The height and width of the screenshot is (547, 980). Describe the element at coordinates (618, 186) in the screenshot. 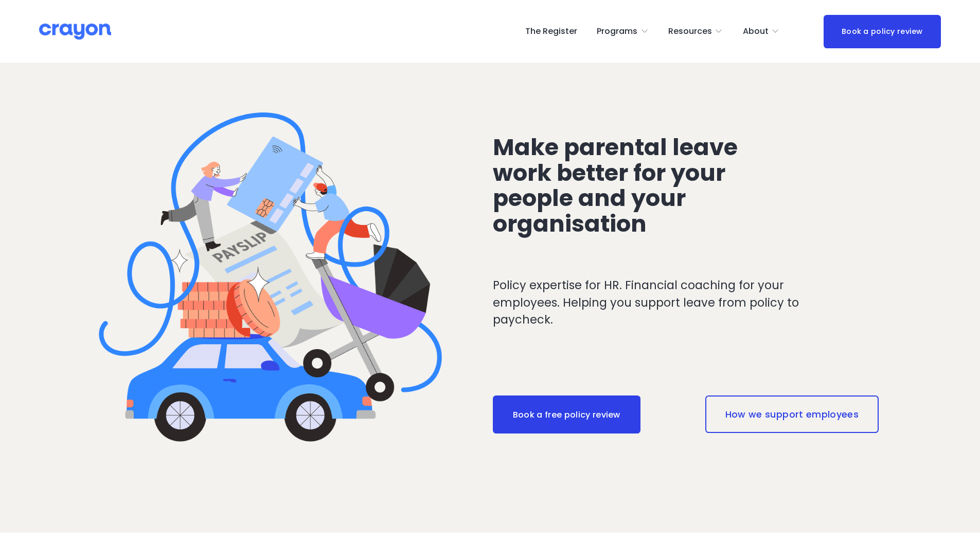

I see `span: Make parental leave work better for your people and your organisation` at that location.